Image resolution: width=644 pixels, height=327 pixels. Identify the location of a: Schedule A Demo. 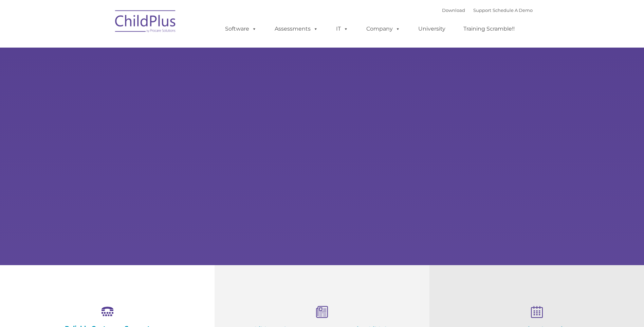
(513, 10).